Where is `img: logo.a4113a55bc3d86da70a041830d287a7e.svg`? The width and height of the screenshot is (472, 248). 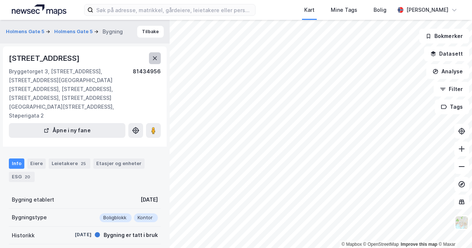 img: logo.a4113a55bc3d86da70a041830d287a7e.svg is located at coordinates (39, 10).